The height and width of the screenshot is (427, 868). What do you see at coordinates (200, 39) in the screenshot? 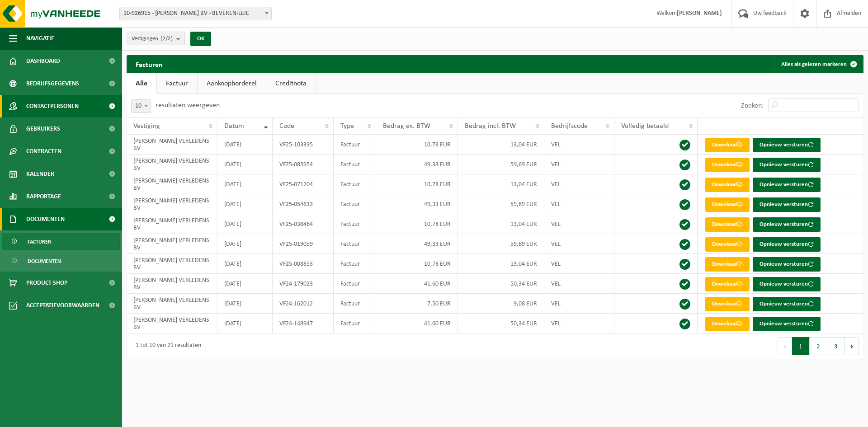
I see `button: OK` at bounding box center [200, 39].